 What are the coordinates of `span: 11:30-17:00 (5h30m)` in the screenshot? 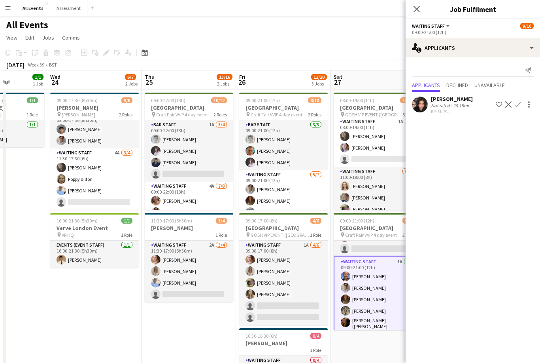 It's located at (172, 220).